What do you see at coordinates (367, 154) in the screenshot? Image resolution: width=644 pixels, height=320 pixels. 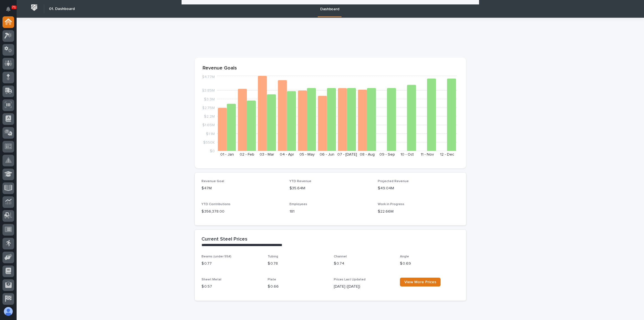 I see `text: 08 - Aug` at bounding box center [367, 154].